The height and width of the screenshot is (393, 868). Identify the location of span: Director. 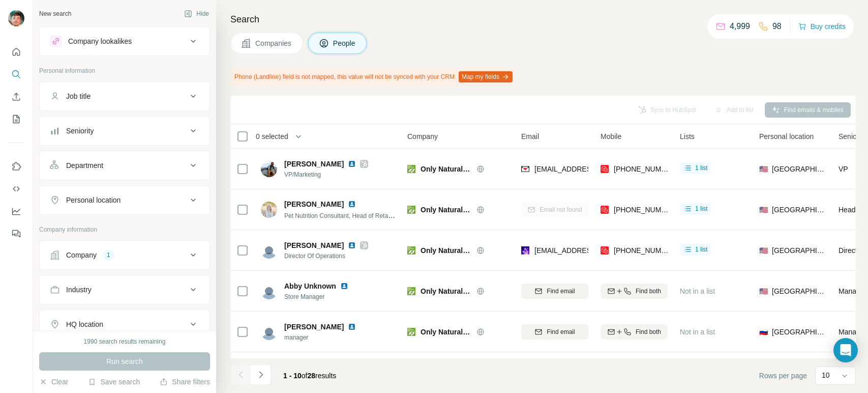
(850, 250).